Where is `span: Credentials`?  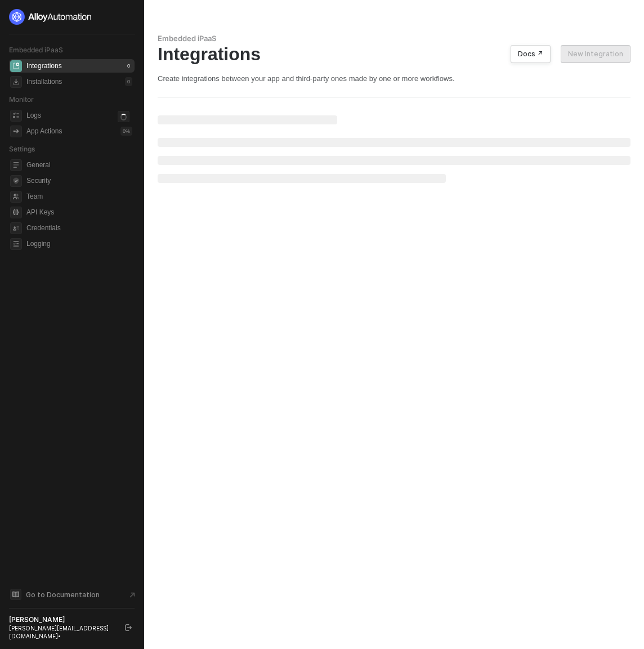
span: Credentials is located at coordinates (80, 228).